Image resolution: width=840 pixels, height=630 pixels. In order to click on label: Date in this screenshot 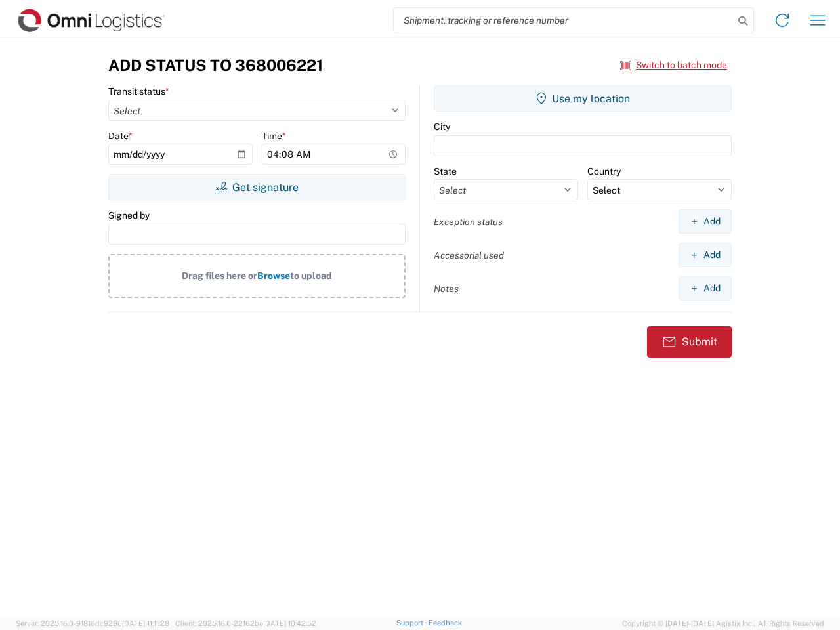, I will do `click(120, 136)`.